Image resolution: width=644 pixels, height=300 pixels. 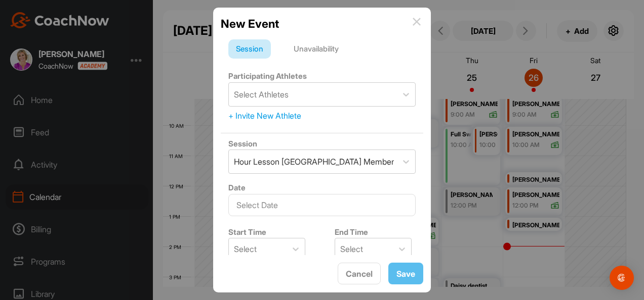 I want to click on img: info, so click(x=416, y=22).